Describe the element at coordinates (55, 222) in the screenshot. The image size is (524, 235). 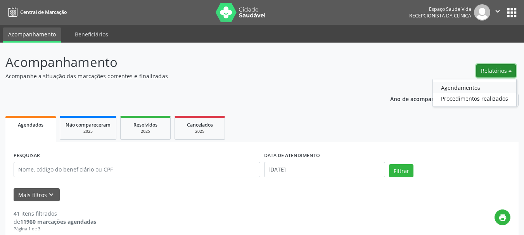
I see `div: de` at that location.